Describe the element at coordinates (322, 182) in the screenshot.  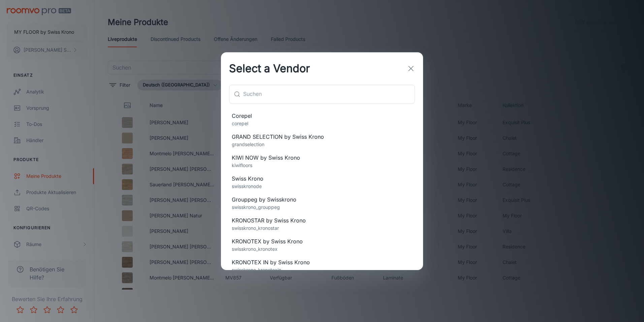
I see `div: Swiss Kronoswisskronode` at that location.